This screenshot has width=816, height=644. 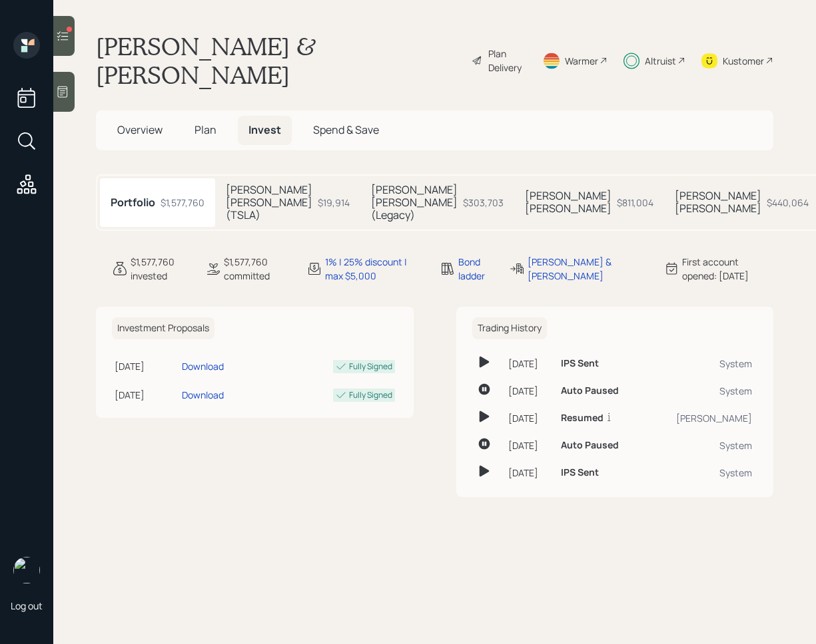 What do you see at coordinates (27, 606) in the screenshot?
I see `div: Log out` at bounding box center [27, 606].